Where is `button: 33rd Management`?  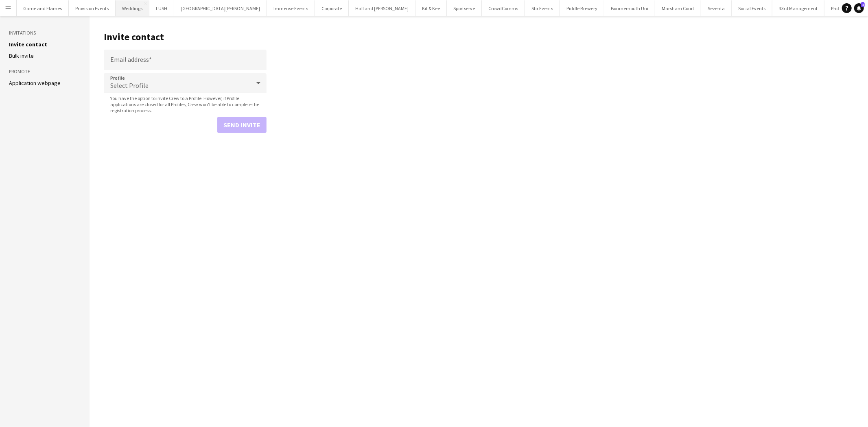
button: 33rd Management is located at coordinates (798, 8).